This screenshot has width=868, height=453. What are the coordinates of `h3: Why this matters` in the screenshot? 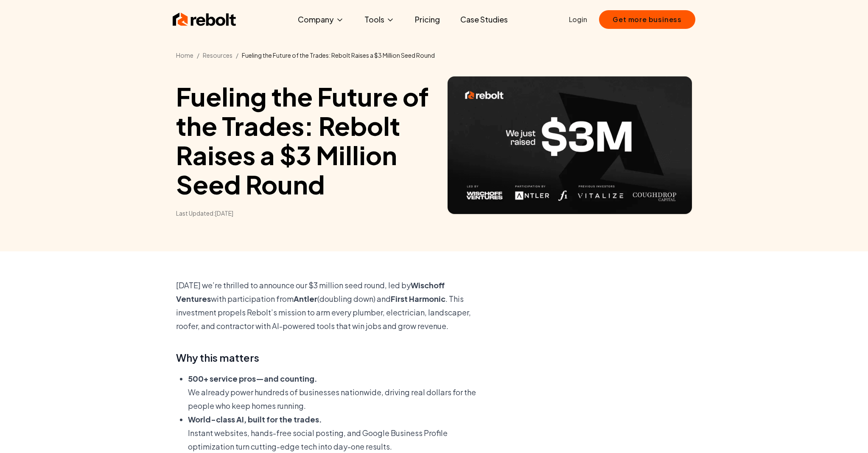 It's located at (332, 357).